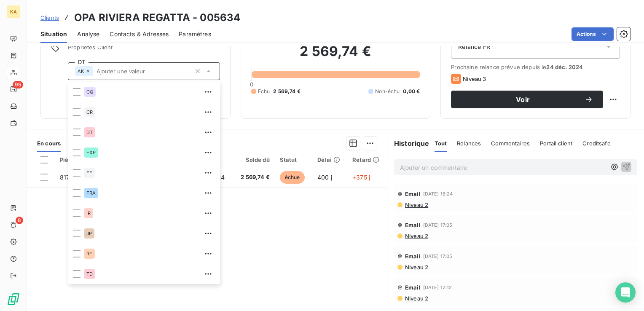  Describe the element at coordinates (593, 34) in the screenshot. I see `button: Actions` at that location.